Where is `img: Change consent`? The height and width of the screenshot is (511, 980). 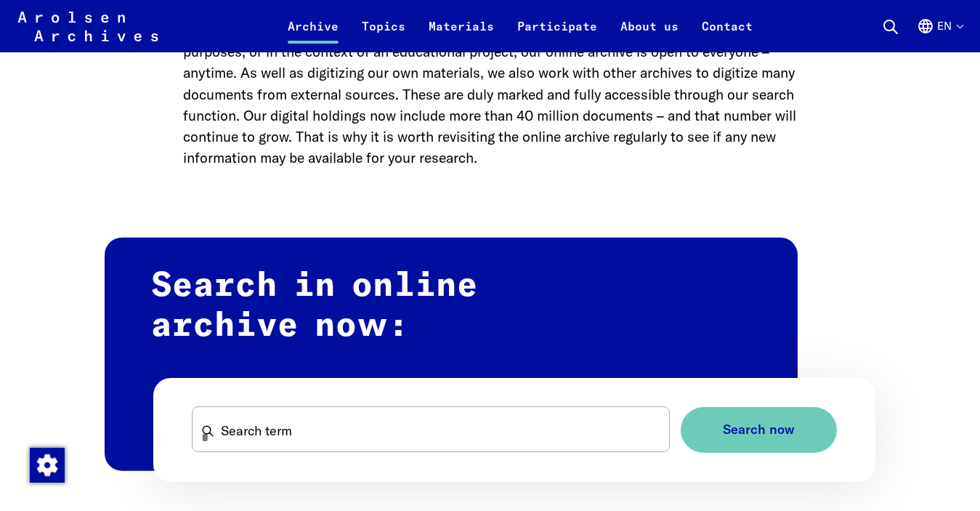
img: Change consent is located at coordinates (47, 465).